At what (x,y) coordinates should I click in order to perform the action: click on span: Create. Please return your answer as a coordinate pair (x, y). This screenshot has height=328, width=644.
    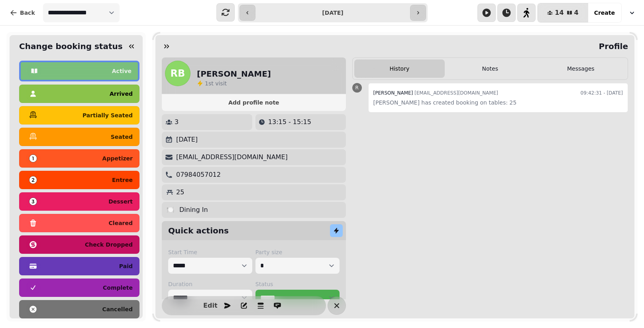
    Looking at the image, I should click on (604, 13).